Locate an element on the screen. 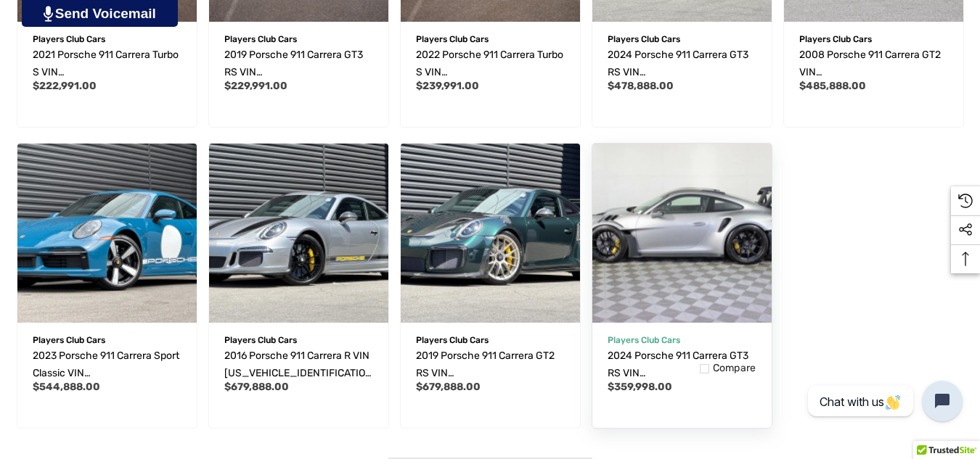  span: $359,998.00 is located at coordinates (639, 387).